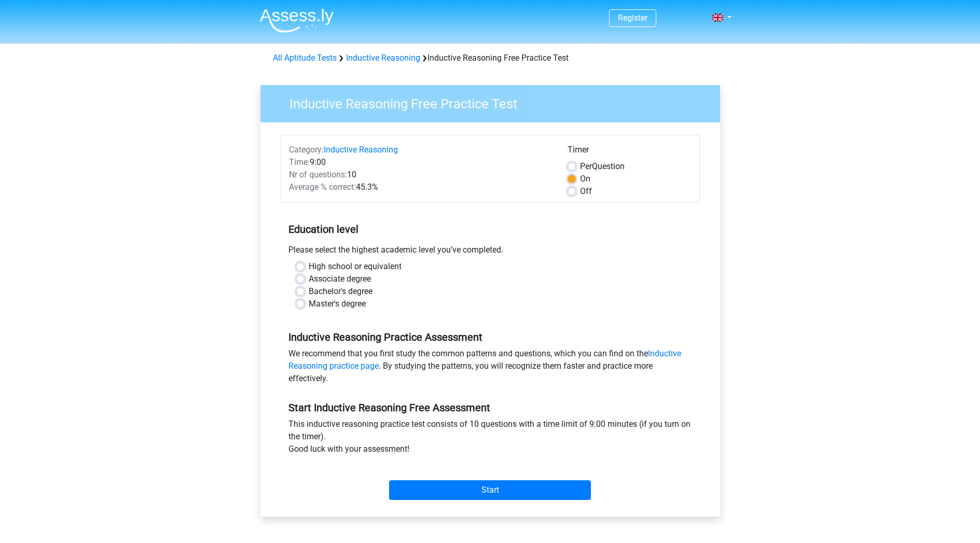  I want to click on div: We recommend that you first study the common patterns and questions, which you can find on the . ..., so click(490, 368).